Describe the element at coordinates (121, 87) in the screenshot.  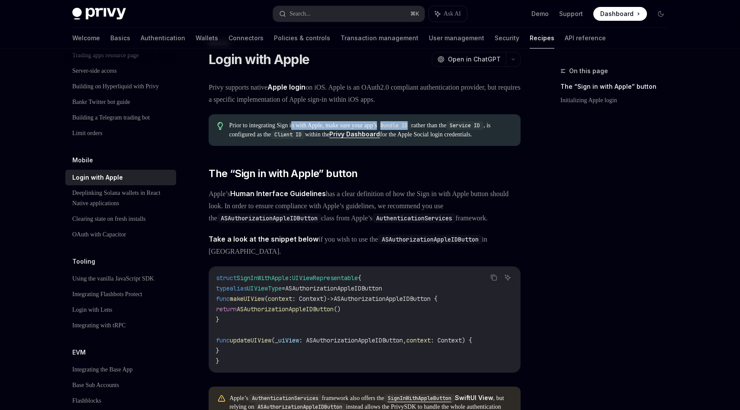
I see `a: Building on Hyperliquid with Privy` at that location.